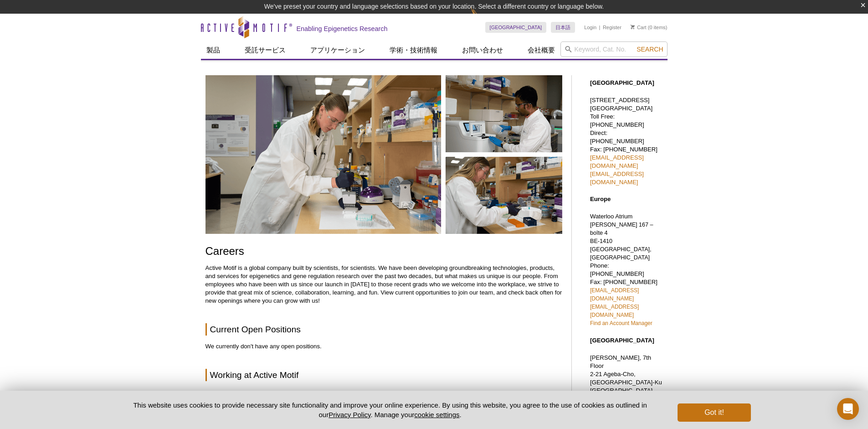 This screenshot has width=868, height=429. Describe the element at coordinates (265, 50) in the screenshot. I see `a: 受託サービス` at that location.